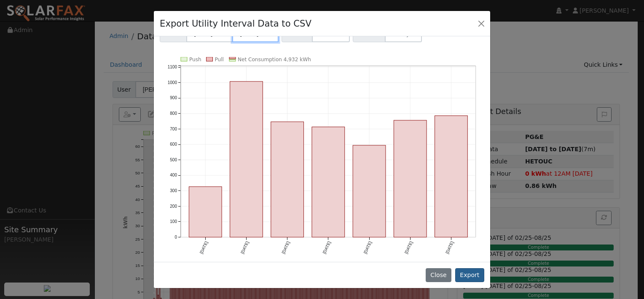 Image resolution: width=644 pixels, height=299 pixels. I want to click on h4: Export Utility Interval Data to CSV, so click(236, 23).